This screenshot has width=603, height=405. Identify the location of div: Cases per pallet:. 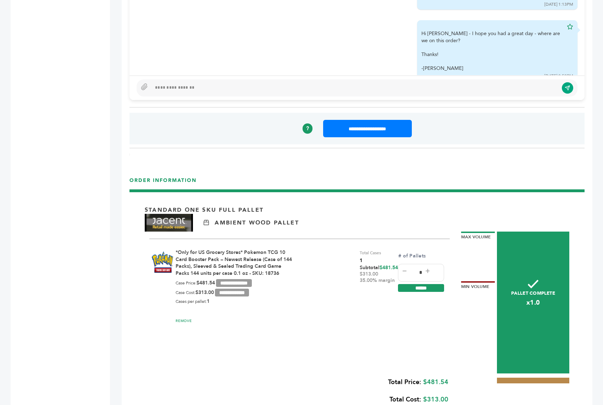
(193, 302).